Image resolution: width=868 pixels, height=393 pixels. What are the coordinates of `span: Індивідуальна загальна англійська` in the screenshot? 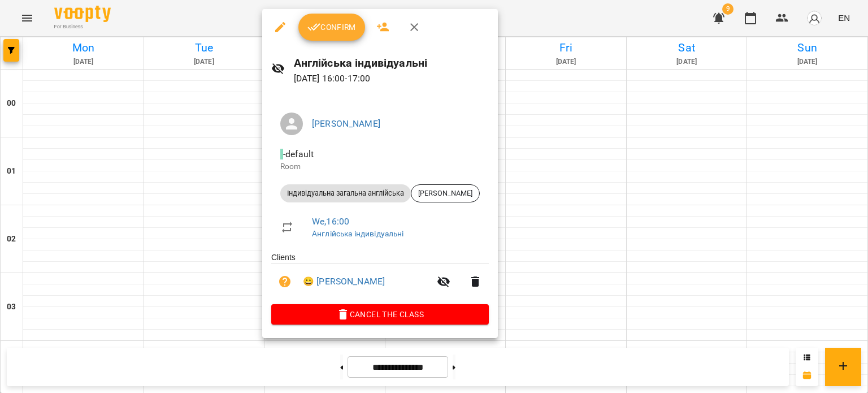 It's located at (345, 193).